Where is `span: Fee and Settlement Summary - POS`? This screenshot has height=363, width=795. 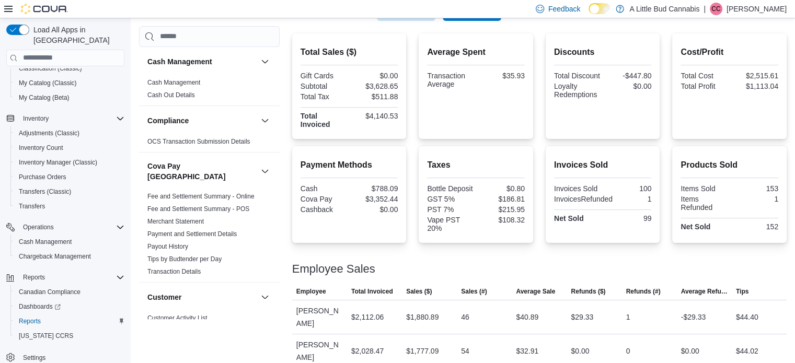 span: Fee and Settlement Summary - POS is located at coordinates (198, 209).